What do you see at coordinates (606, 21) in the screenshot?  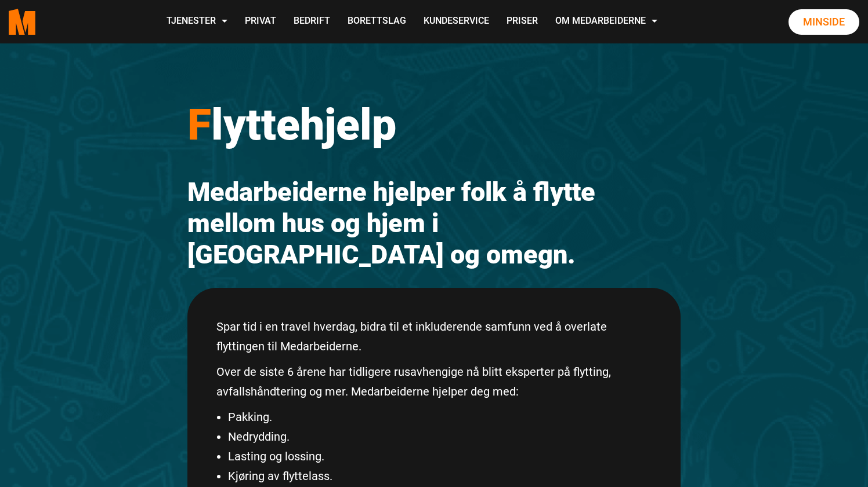 I see `a: Om Medarbeiderne` at bounding box center [606, 21].